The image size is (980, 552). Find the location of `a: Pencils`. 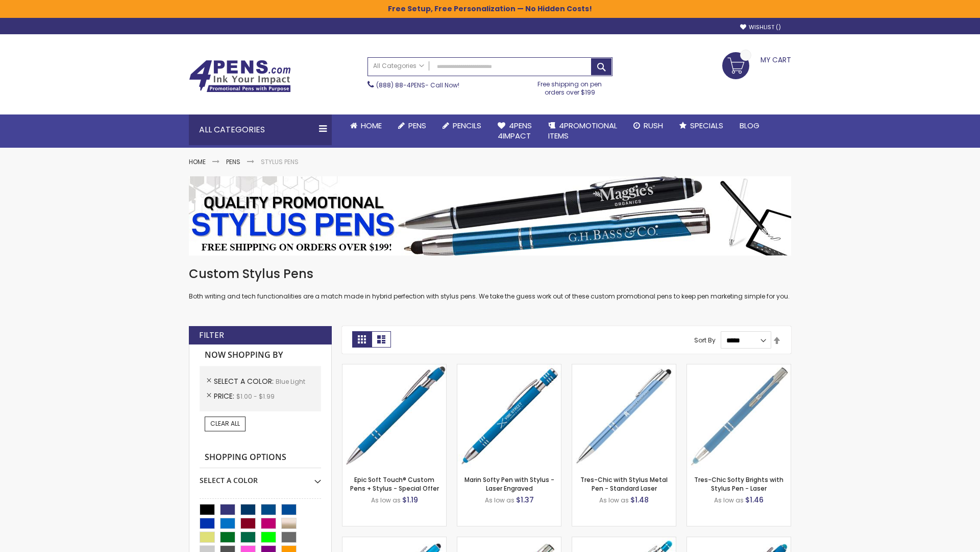

a: Pencils is located at coordinates (462, 125).